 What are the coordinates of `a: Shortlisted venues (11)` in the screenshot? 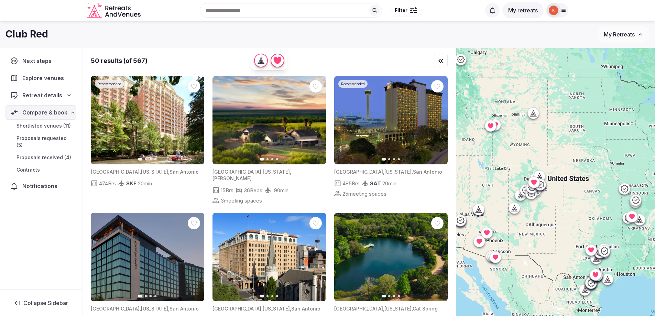 It's located at (41, 126).